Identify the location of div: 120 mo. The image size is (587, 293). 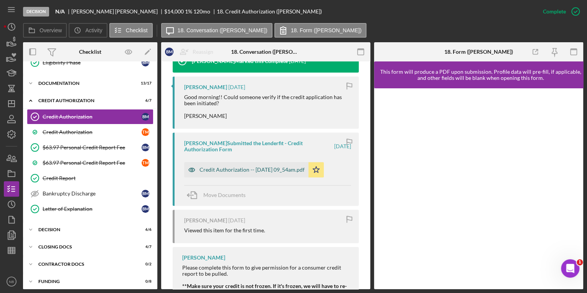
(202, 12).